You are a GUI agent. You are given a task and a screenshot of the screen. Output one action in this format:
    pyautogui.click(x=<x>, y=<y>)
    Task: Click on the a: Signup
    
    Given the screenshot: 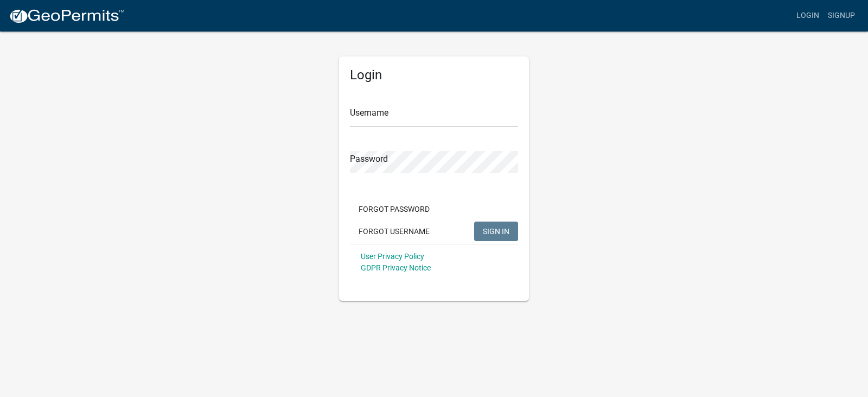 What is the action you would take?
    pyautogui.click(x=841, y=16)
    